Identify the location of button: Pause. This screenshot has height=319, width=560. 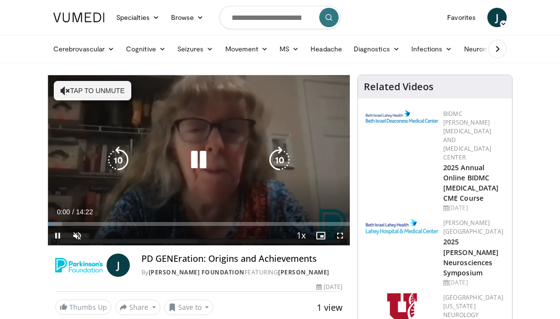
(58, 235).